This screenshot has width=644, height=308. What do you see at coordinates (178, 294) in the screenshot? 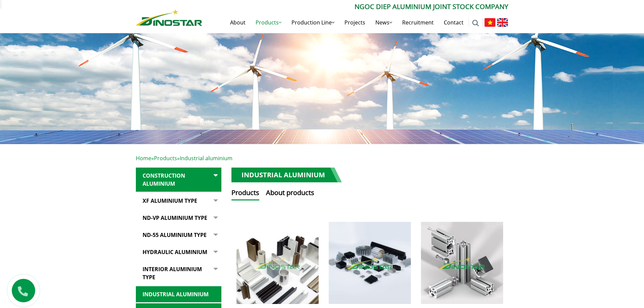
I see `a: Industrial aluminium` at bounding box center [178, 294].